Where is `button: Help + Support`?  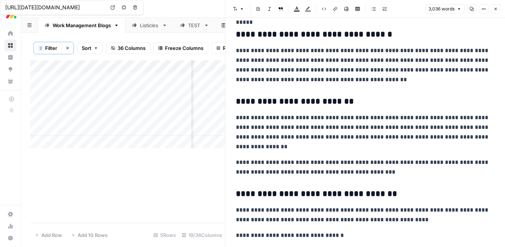 button: Help + Support is located at coordinates (10, 238).